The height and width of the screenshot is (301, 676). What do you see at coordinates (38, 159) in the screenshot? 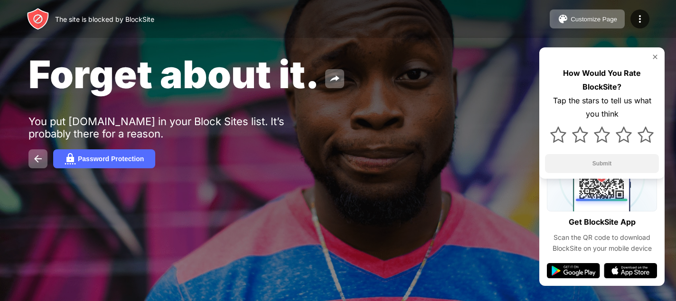
I see `img: back.svg` at bounding box center [38, 159].